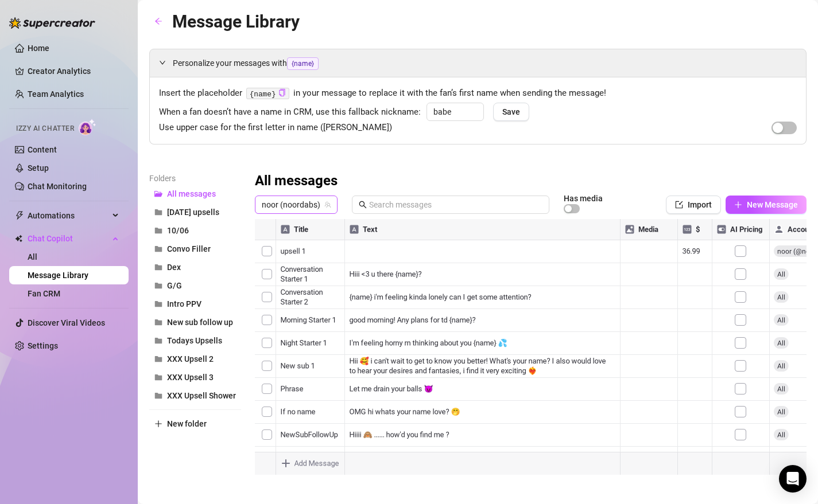 The height and width of the screenshot is (504, 818). What do you see at coordinates (162, 63) in the screenshot?
I see `span: expanded` at bounding box center [162, 63].